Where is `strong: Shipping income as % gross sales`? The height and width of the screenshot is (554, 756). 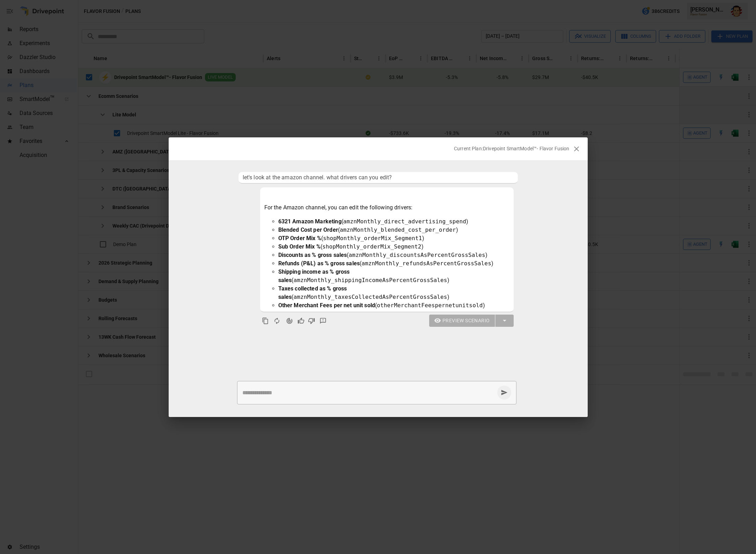
strong: Shipping income as % gross sales is located at coordinates (315, 276).